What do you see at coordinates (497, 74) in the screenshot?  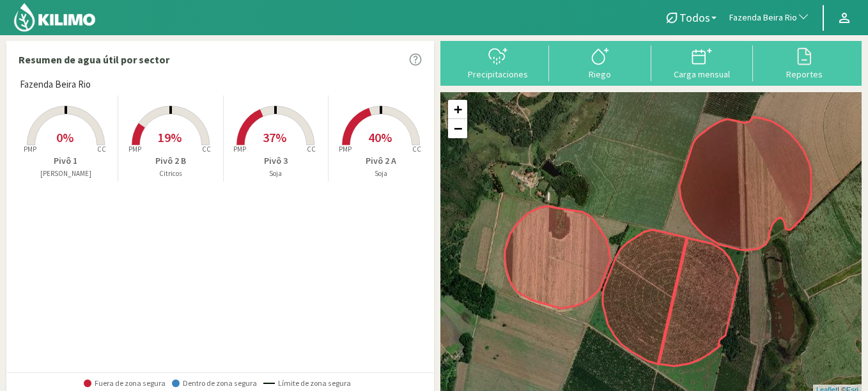 I see `div: Precipitaciones` at bounding box center [497, 74].